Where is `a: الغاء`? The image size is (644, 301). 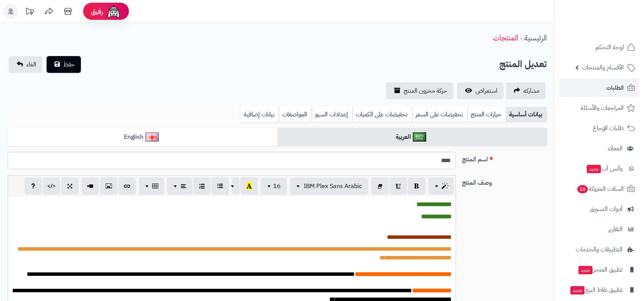 a: الغاء is located at coordinates (26, 64).